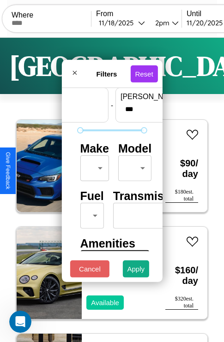 This screenshot has height=342, width=224. I want to click on h3: $ 160 / day, so click(181, 276).